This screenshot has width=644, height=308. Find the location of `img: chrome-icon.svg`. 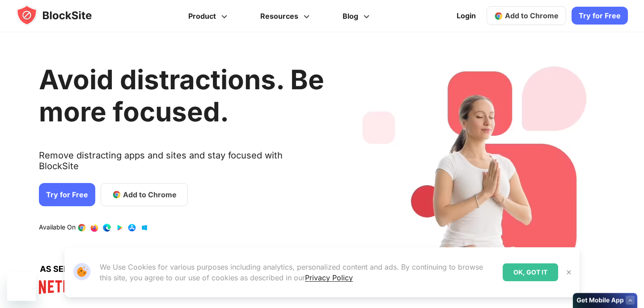

img: chrome-icon.svg is located at coordinates (498, 16).